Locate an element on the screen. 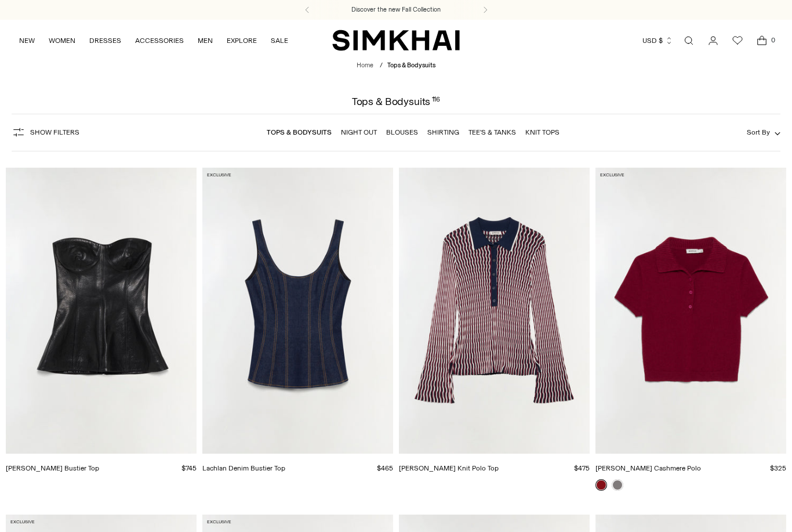 The height and width of the screenshot is (532, 792). a: Discover the new Fall Collection is located at coordinates (396, 10).